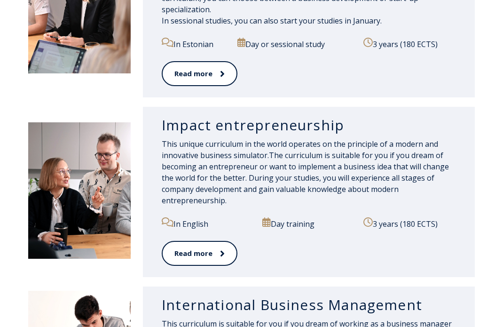 The image size is (503, 327). What do you see at coordinates (292, 224) in the screenshot?
I see `font: Day training` at bounding box center [292, 224].